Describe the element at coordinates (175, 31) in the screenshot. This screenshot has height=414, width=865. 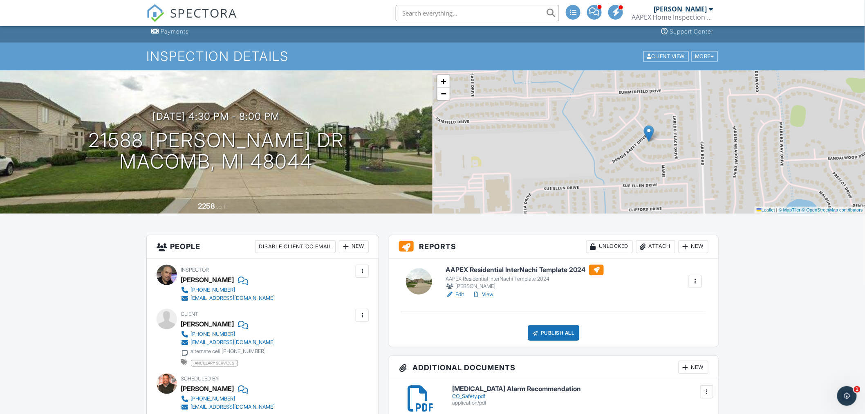
I see `div: Payments` at that location.